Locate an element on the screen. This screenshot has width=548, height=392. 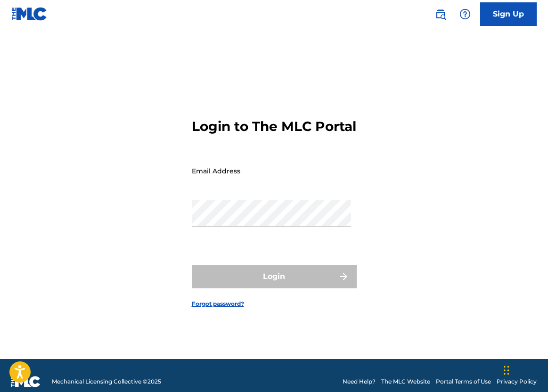
a: Privacy Policy is located at coordinates (517, 381).